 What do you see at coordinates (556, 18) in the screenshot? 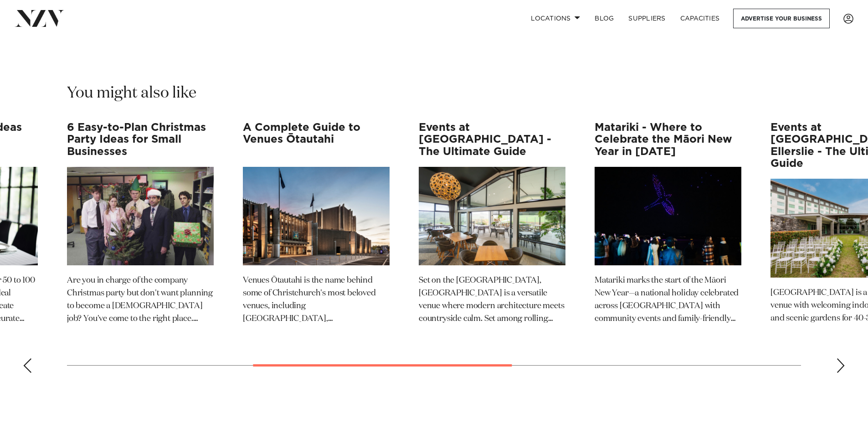
I see `a: Locations` at bounding box center [556, 18].